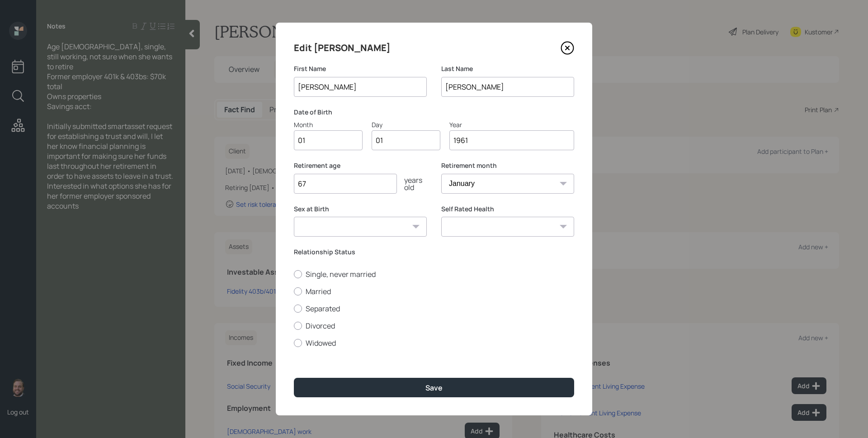  I want to click on label: Sex at Birth, so click(360, 209).